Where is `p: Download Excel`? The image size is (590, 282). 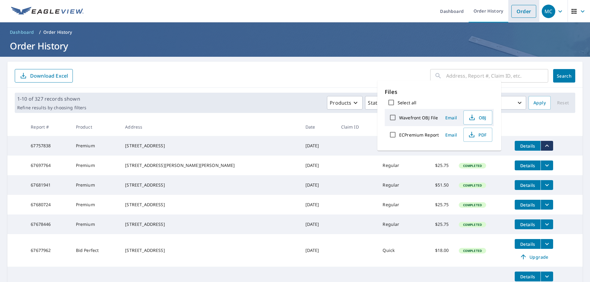
p: Download Excel is located at coordinates (49, 76).